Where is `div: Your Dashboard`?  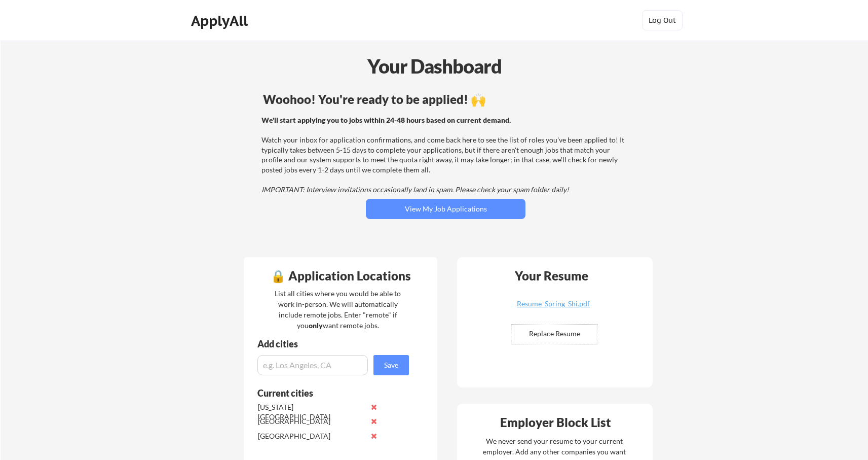
div: Your Dashboard is located at coordinates (434, 66).